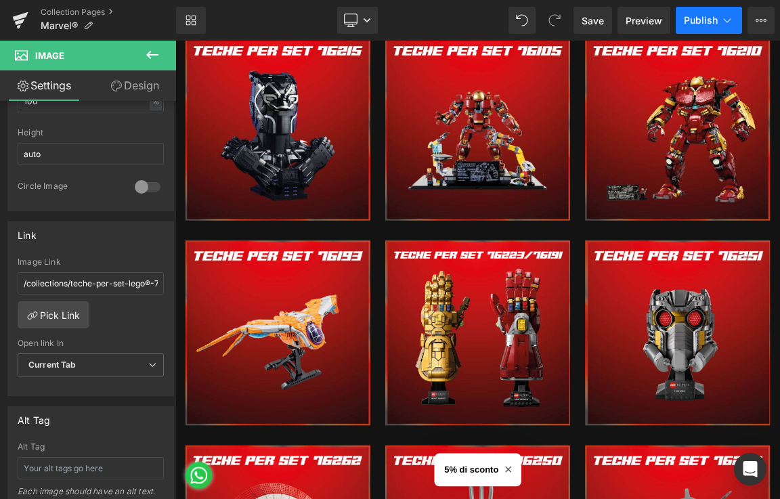 The image size is (780, 499). I want to click on button: Undo, so click(522, 20).